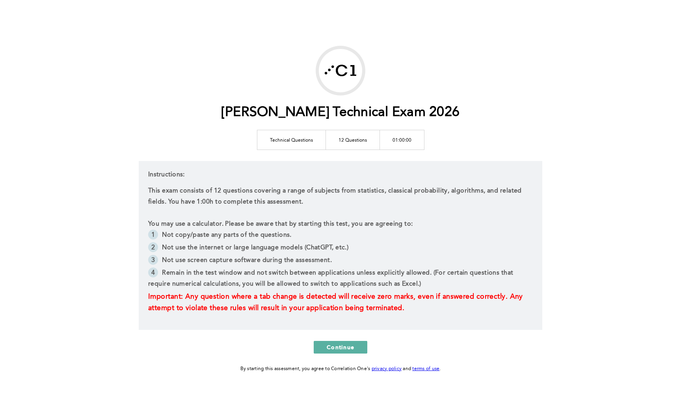 The image size is (681, 393). What do you see at coordinates (341, 279) in the screenshot?
I see `li: Remain in the test window and not switch between applications unless explicitly allowed. (For cer...` at bounding box center [341, 279].